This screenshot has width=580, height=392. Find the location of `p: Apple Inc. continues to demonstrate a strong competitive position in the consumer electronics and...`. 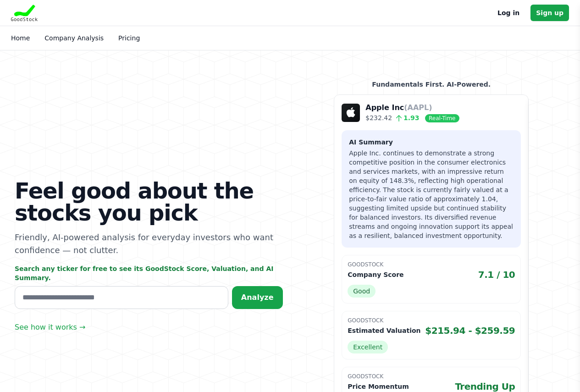

p: Apple Inc. continues to demonstrate a strong competitive position in the consumer electronics and... is located at coordinates (431, 194).